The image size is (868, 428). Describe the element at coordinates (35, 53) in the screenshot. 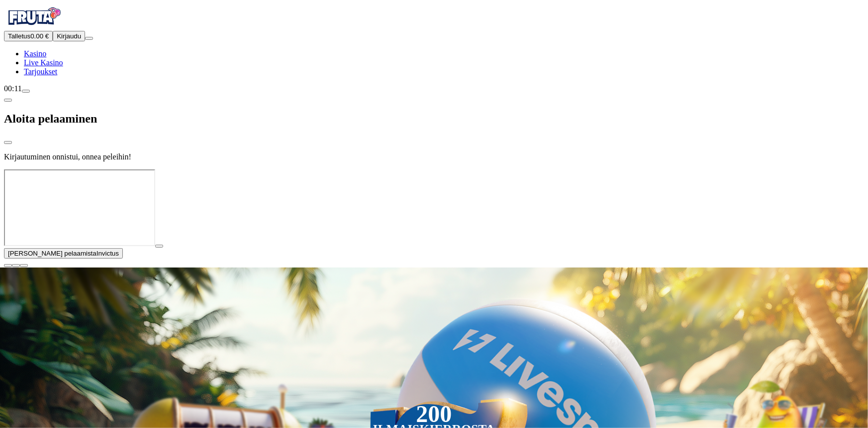

I see `a: diamond iconKasino` at that location.